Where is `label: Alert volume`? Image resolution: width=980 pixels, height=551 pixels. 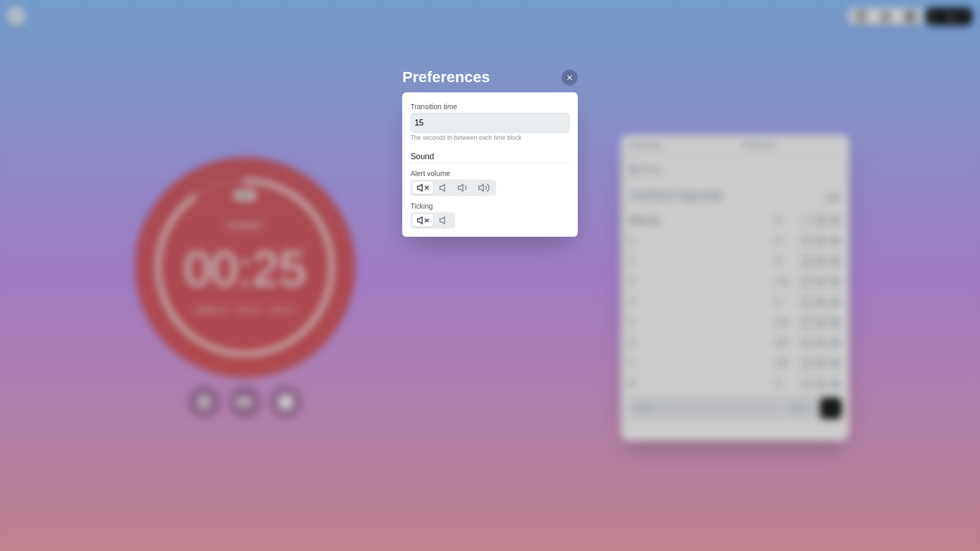 label: Alert volume is located at coordinates (430, 174).